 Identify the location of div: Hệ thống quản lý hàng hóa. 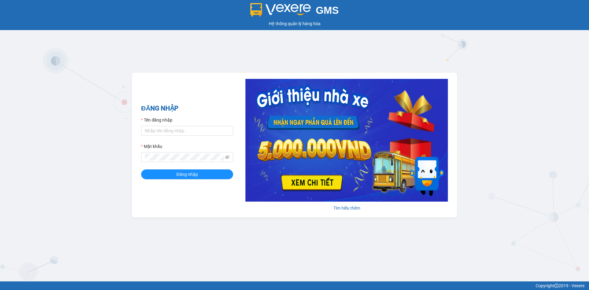
(294, 24).